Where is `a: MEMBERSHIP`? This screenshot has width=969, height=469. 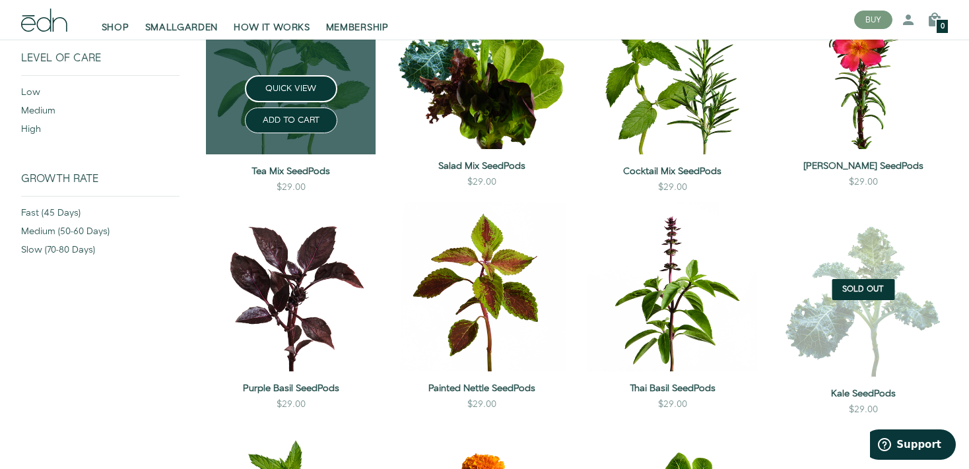 a: MEMBERSHIP is located at coordinates (357, 20).